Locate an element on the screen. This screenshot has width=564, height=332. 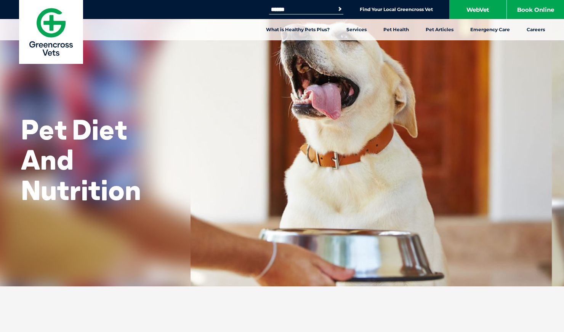
a: Pet Health is located at coordinates (396, 30).